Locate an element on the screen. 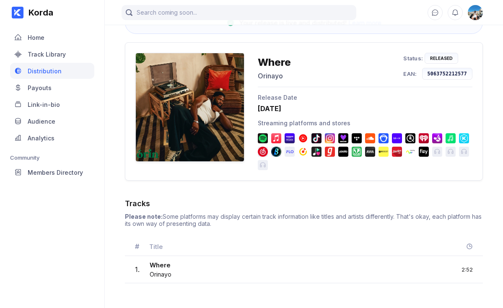  img: Nuuday is located at coordinates (410, 152).